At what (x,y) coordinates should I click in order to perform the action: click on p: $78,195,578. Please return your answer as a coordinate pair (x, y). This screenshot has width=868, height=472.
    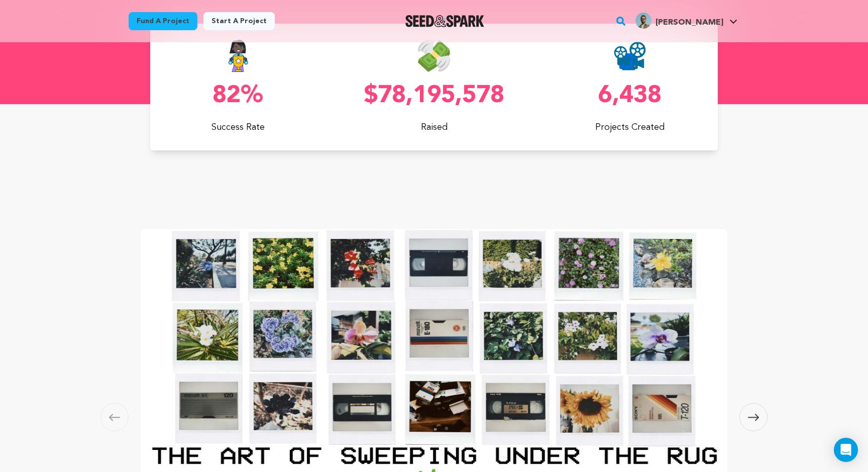
    Looking at the image, I should click on (434, 96).